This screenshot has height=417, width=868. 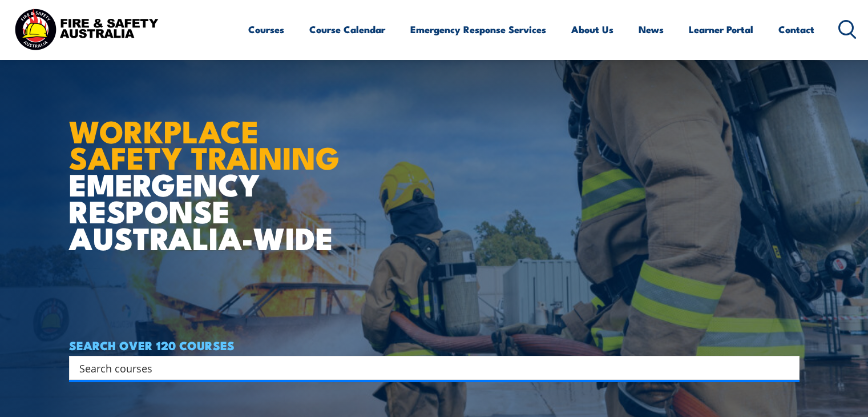 What do you see at coordinates (266, 29) in the screenshot?
I see `a: Courses` at bounding box center [266, 29].